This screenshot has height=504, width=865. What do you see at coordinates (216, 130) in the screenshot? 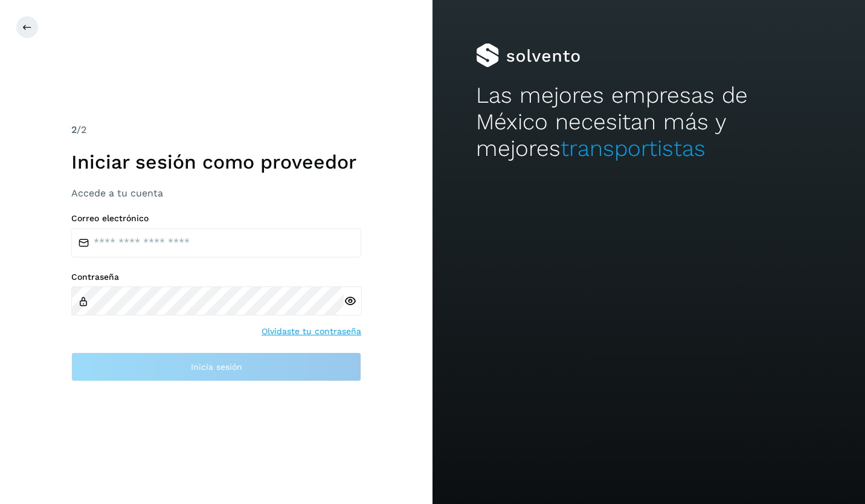
I see `div: /2` at bounding box center [216, 130].